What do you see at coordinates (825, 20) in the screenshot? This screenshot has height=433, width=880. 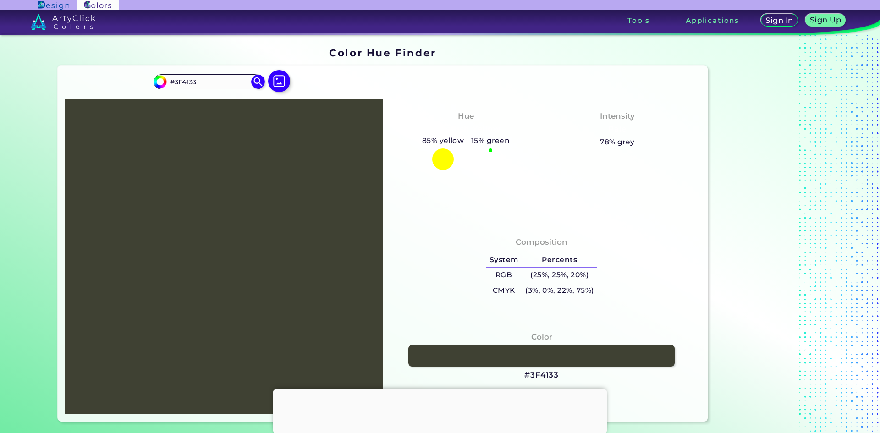 I see `h5: Sign Up` at bounding box center [825, 20].